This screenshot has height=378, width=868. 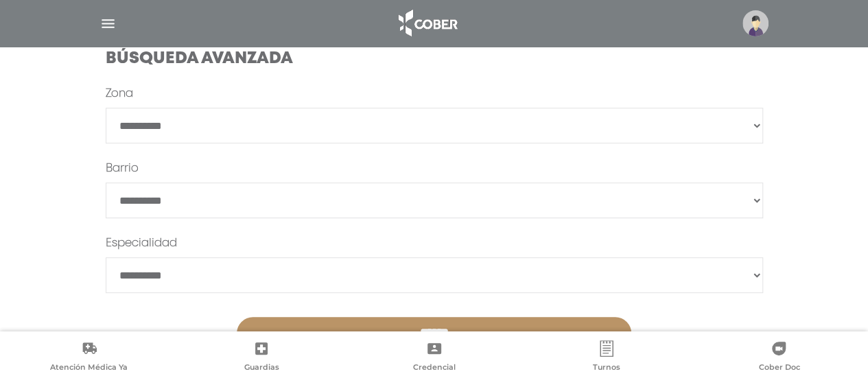 I want to click on img: logo_cober_home-white.png, so click(x=427, y=24).